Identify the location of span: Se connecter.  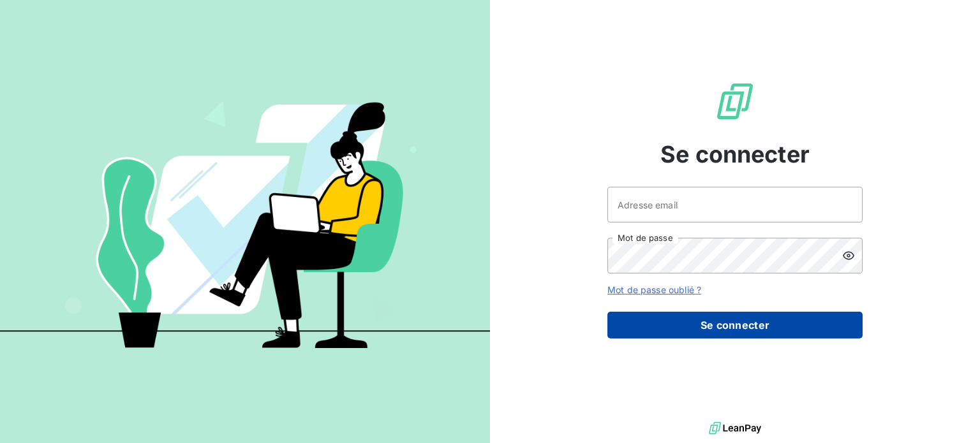
(735, 154).